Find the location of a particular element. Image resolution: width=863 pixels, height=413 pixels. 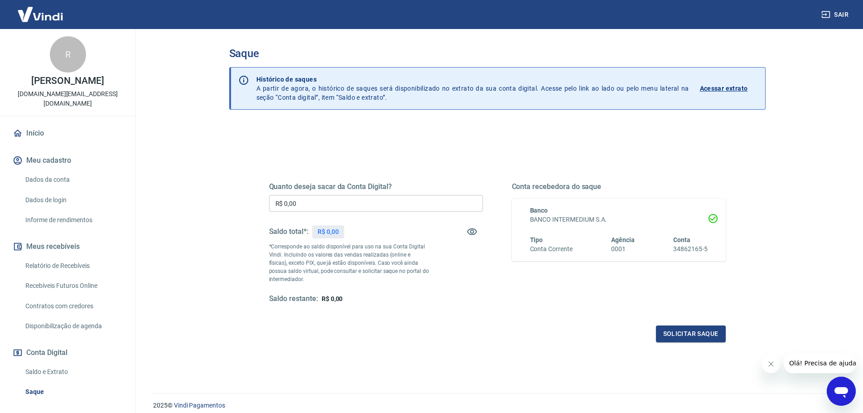

a: Dados de login is located at coordinates (73, 200).